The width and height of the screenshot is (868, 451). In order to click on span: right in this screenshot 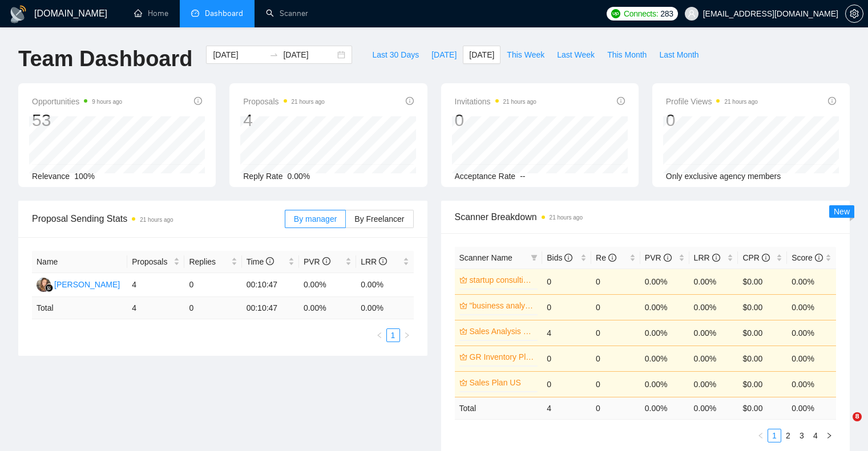, I will do `click(829, 436)`.